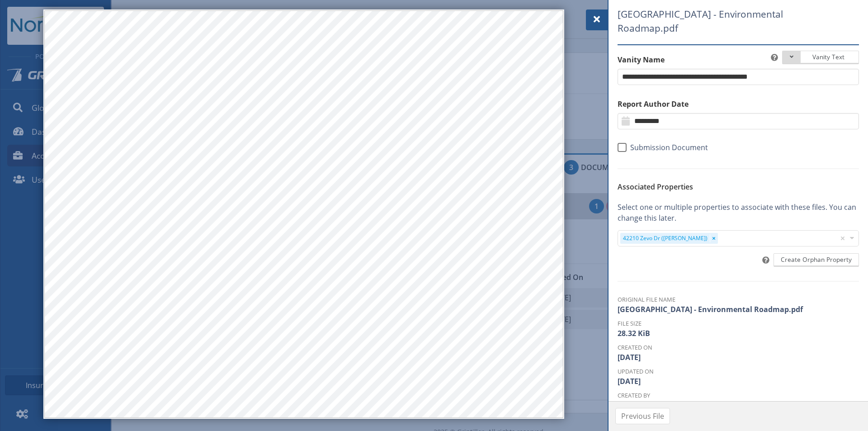 This screenshot has width=868, height=431. I want to click on dt: Created On, so click(738, 347).